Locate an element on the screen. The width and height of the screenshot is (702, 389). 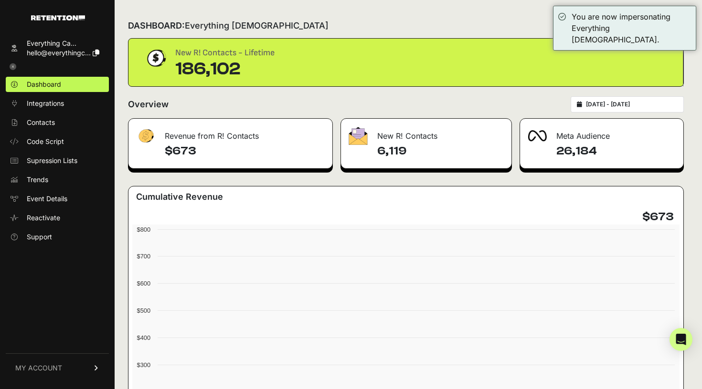
span: Event Details is located at coordinates (47, 199).